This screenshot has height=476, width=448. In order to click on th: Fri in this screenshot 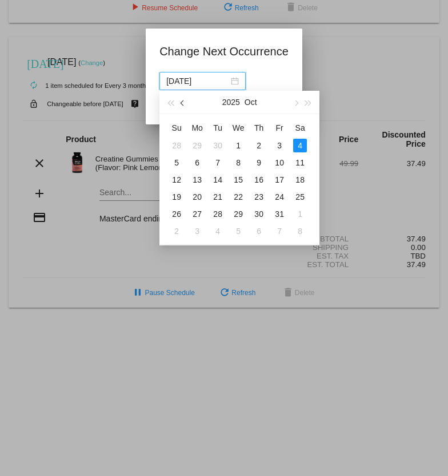, I will do `click(279, 128)`.